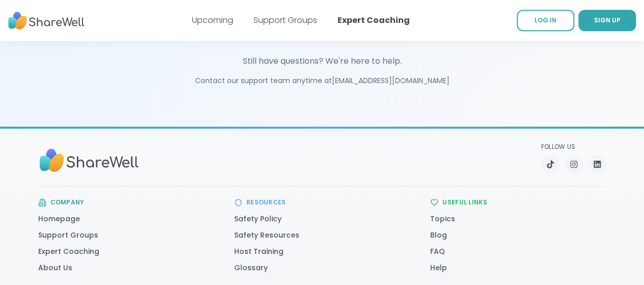  I want to click on a: About Us, so click(55, 267).